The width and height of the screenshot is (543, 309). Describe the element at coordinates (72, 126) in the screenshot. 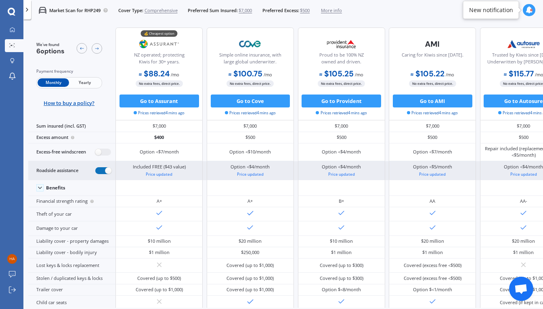

I see `div: Sum insured (incl. GST)` at that location.